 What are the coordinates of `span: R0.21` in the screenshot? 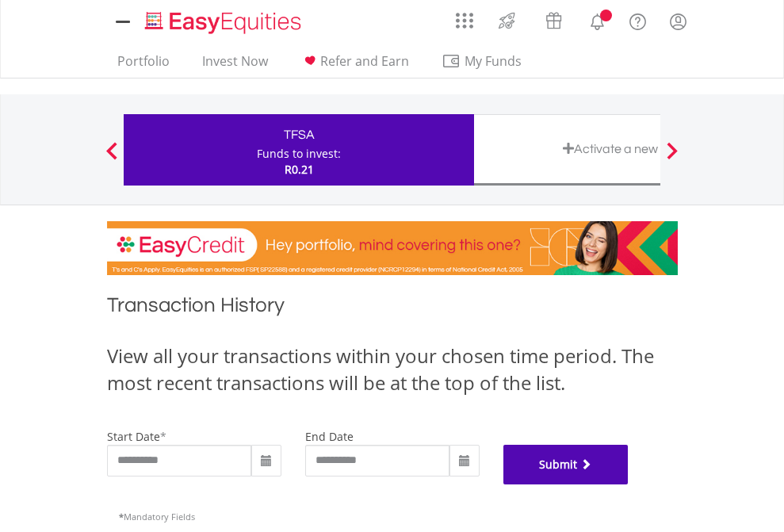 It's located at (299, 169).